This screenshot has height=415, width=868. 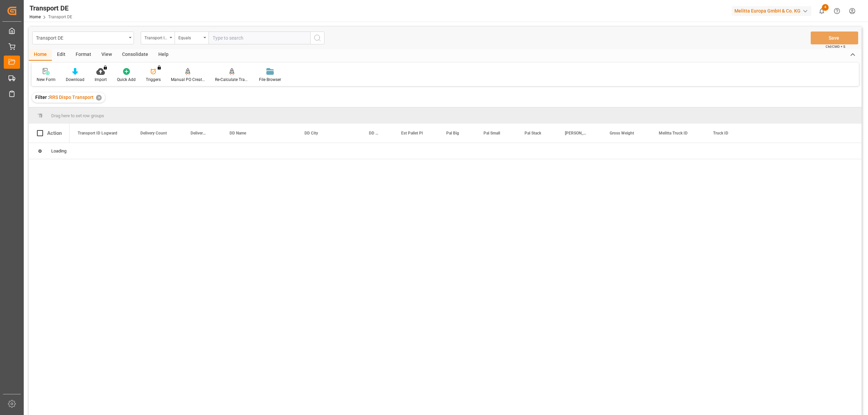 What do you see at coordinates (453, 133) in the screenshot?
I see `span: Pal Big` at bounding box center [453, 133].